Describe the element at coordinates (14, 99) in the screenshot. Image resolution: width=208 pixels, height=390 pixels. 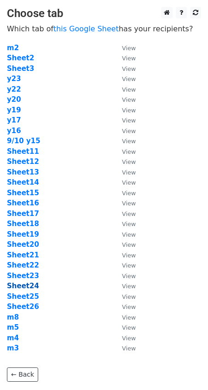
I see `a: y20` at that location.